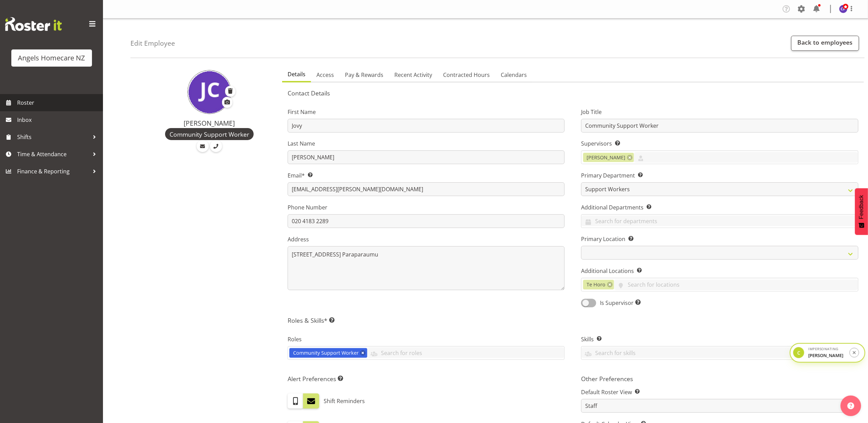 The width and height of the screenshot is (868, 423). I want to click on span: Time & Attendance, so click(53, 154).